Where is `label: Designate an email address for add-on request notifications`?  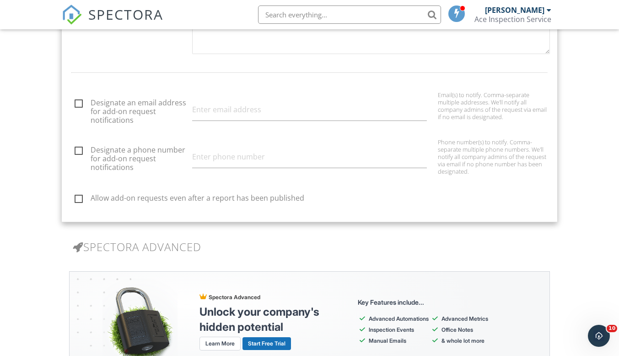
label: Designate an email address for add-on request notifications is located at coordinates (130, 104).